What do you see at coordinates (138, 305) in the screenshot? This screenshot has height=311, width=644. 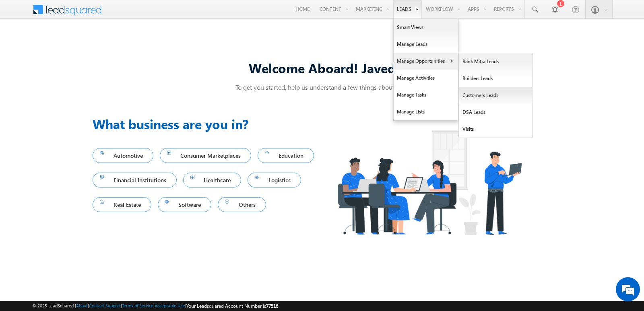 I see `a: Terms of Service` at bounding box center [138, 305].